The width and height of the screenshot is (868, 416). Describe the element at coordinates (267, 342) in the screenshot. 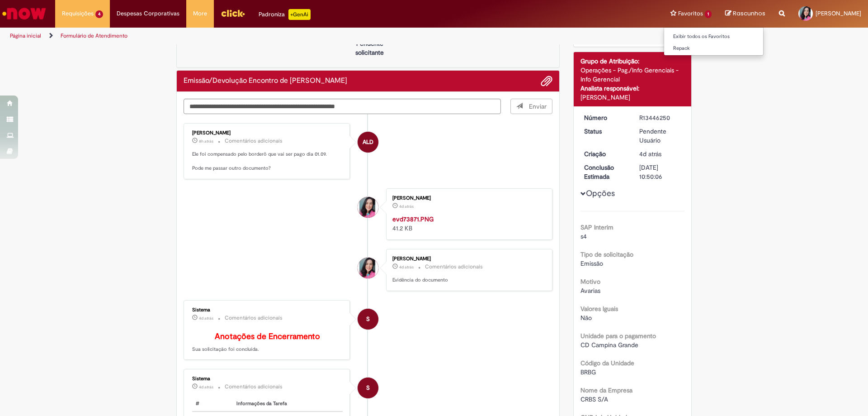

I see `p: Sua solicitação foi concluída.` at that location.